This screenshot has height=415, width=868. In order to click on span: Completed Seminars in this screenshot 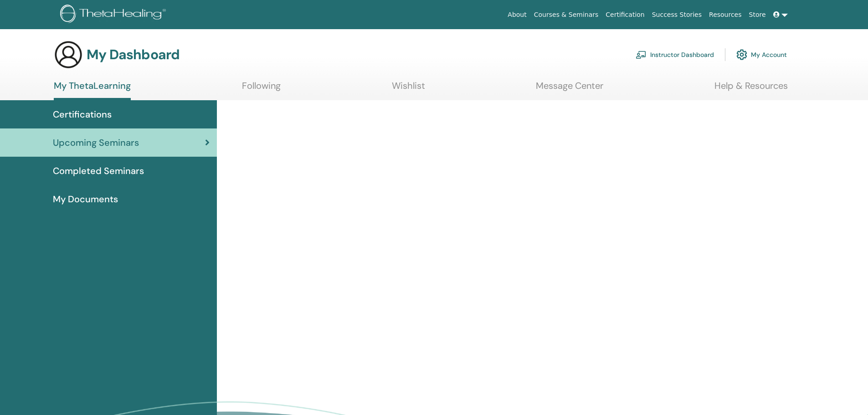, I will do `click(98, 171)`.